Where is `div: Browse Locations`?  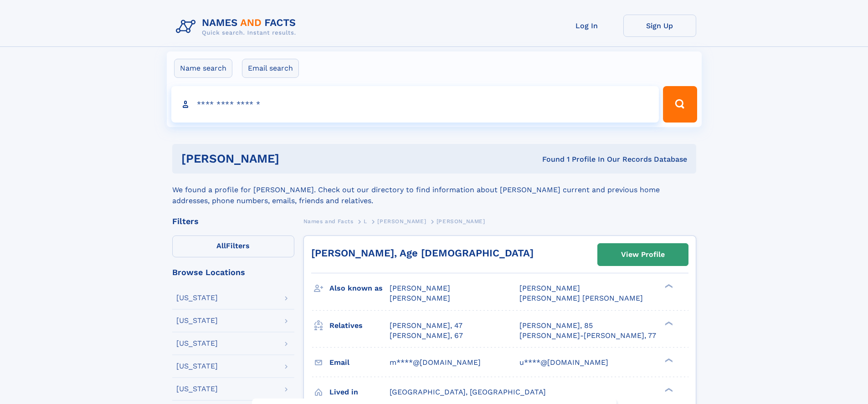
div: Browse Locations is located at coordinates (233, 272).